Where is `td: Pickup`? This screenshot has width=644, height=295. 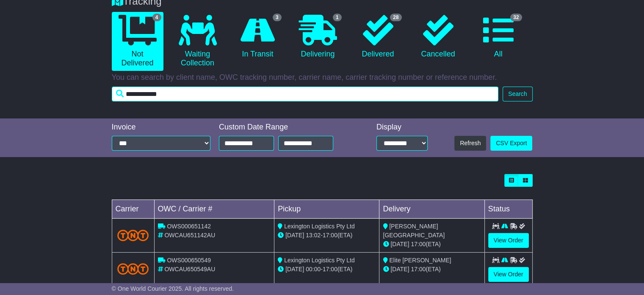
td: Pickup is located at coordinates (327, 209).